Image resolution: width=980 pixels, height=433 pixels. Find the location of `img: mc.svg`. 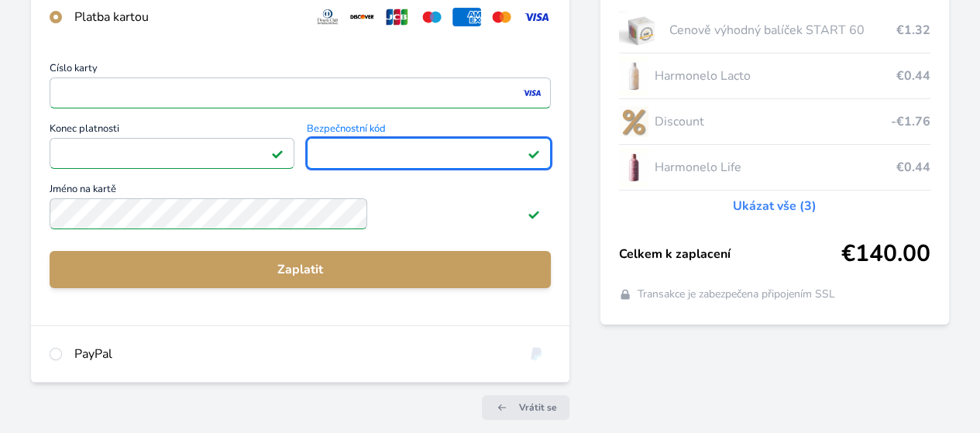

img: mc.svg is located at coordinates (501, 17).